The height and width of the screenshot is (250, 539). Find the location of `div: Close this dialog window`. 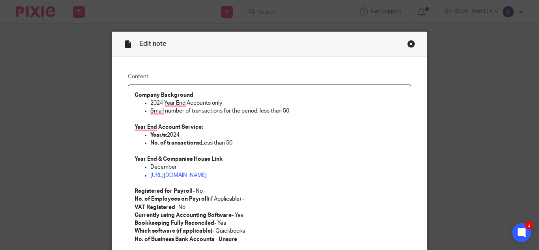

div: Close this dialog window is located at coordinates (411, 44).